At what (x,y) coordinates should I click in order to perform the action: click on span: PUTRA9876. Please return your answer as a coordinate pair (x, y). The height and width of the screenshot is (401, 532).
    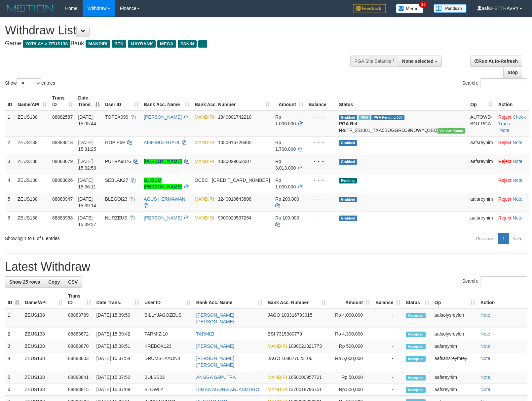
    Looking at the image, I should click on (118, 161).